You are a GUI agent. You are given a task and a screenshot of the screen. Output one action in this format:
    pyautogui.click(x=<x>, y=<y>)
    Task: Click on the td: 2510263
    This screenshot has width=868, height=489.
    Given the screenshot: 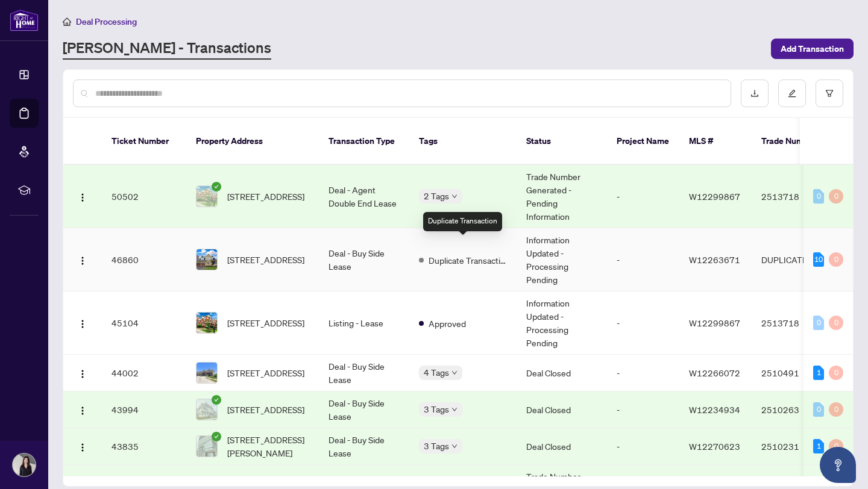 What is the action you would take?
    pyautogui.click(x=794, y=410)
    